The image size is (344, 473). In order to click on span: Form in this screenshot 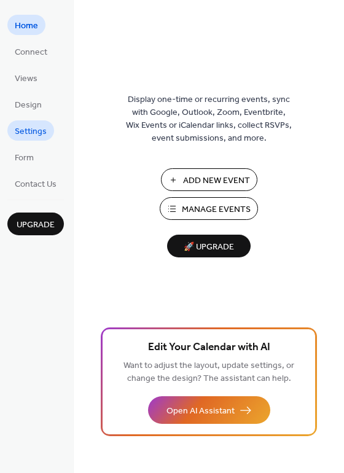, I will do `click(24, 158)`.